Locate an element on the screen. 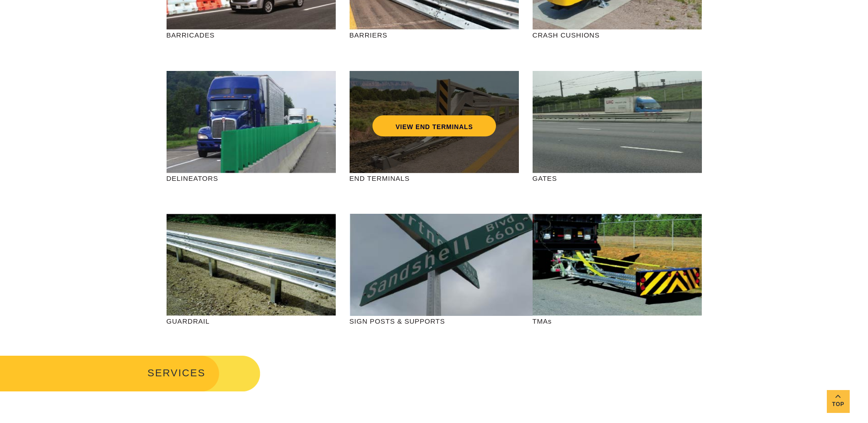 This screenshot has height=423, width=868. p: SIGN POSTS & SUPPORTS is located at coordinates (434, 321).